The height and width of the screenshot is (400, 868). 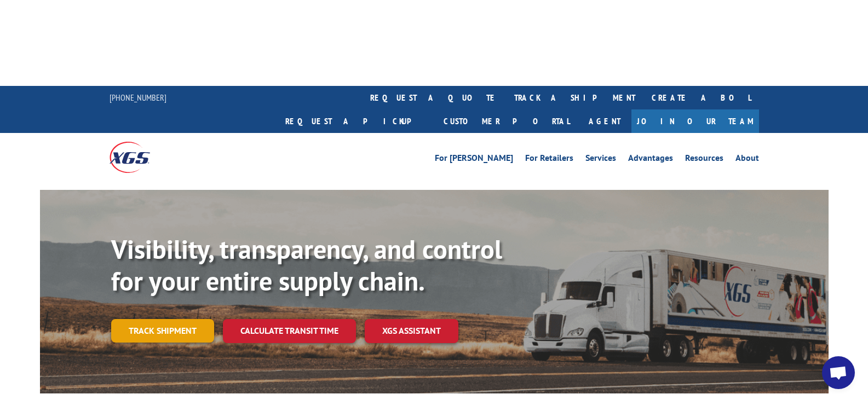 What do you see at coordinates (163, 331) in the screenshot?
I see `a: Track shipment` at bounding box center [163, 331].